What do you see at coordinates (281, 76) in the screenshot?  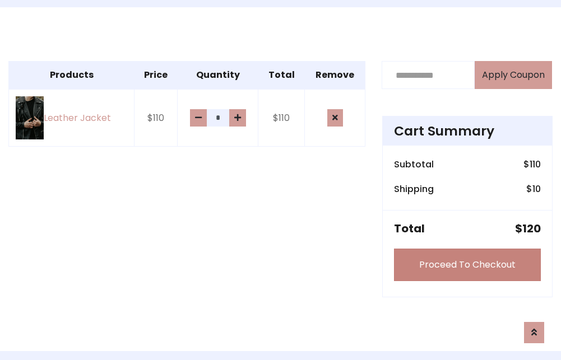 I see `th: Total` at bounding box center [281, 76].